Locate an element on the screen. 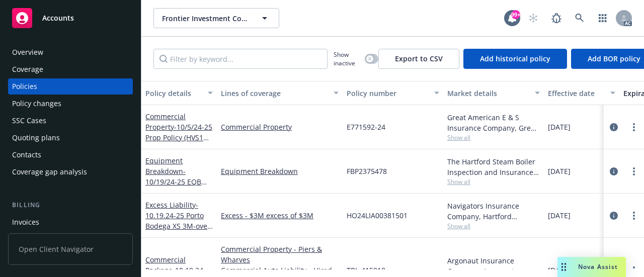 Image resolution: width=644 pixels, height=277 pixels. input: Filter by keyword... is located at coordinates (240, 59).